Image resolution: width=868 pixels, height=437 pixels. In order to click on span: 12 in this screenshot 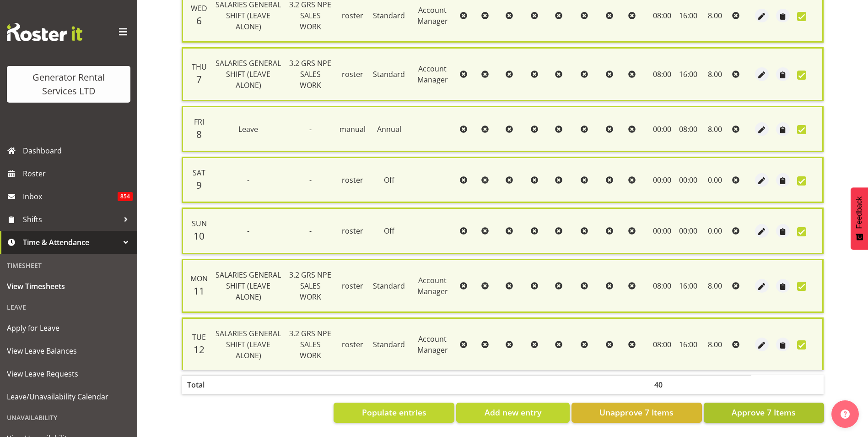, I will do `click(199, 349)`.